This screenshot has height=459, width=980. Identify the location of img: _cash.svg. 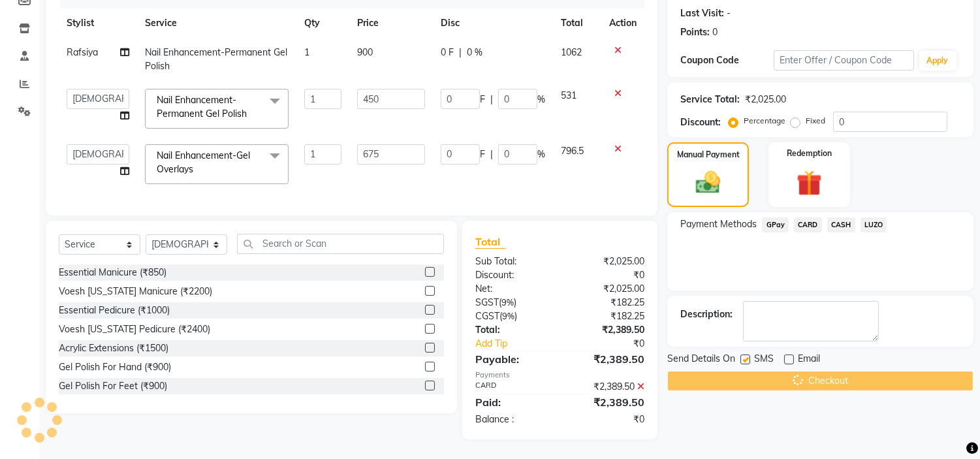
(707, 182).